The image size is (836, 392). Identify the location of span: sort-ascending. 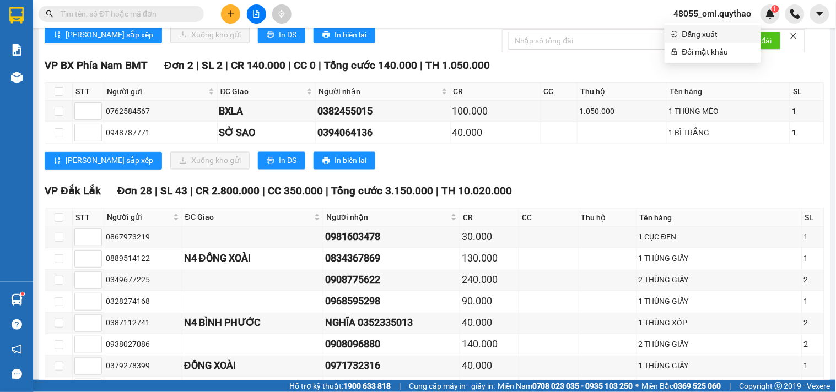
(57, 35).